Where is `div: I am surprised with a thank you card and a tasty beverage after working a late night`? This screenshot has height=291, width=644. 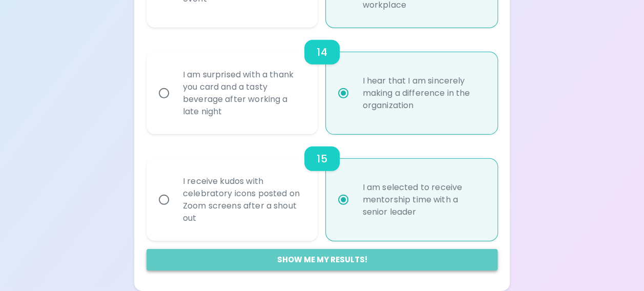 div: I am surprised with a thank you card and a tasty beverage after working a late night is located at coordinates (244, 93).